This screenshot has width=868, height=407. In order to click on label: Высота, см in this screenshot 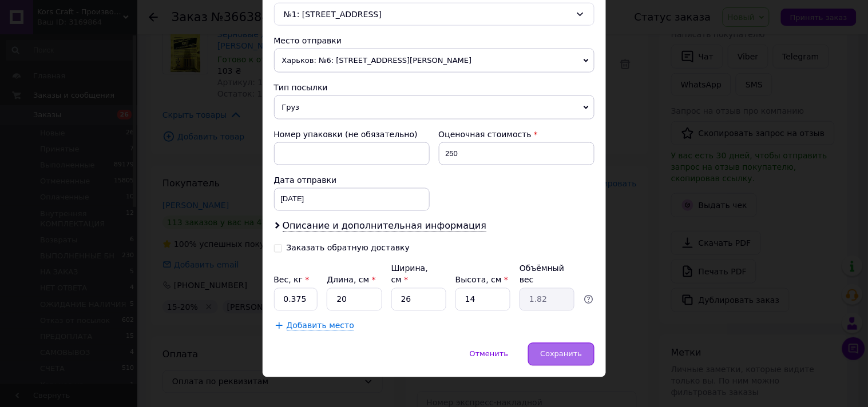, I will do `click(482, 280)`.